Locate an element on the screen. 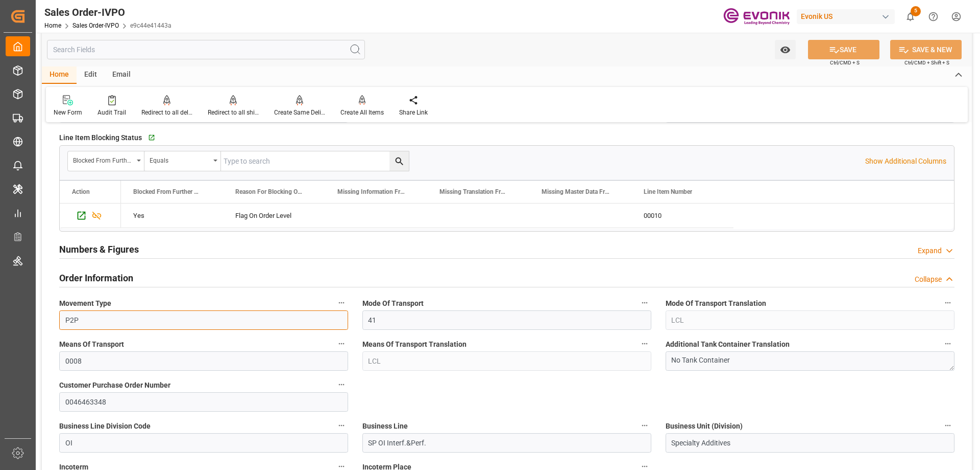 This screenshot has width=980, height=470. button: Movement Type is located at coordinates (341, 303).